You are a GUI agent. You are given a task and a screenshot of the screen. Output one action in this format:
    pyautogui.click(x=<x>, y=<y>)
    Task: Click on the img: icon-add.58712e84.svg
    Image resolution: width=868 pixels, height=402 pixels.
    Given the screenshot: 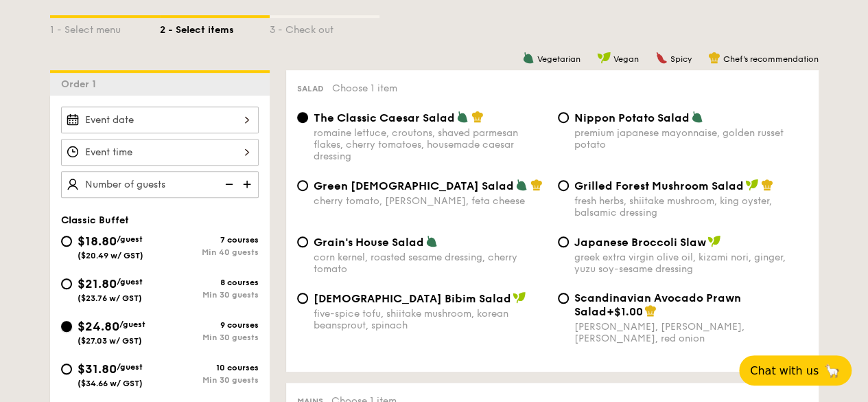 What is the action you would take?
    pyautogui.click(x=248, y=184)
    